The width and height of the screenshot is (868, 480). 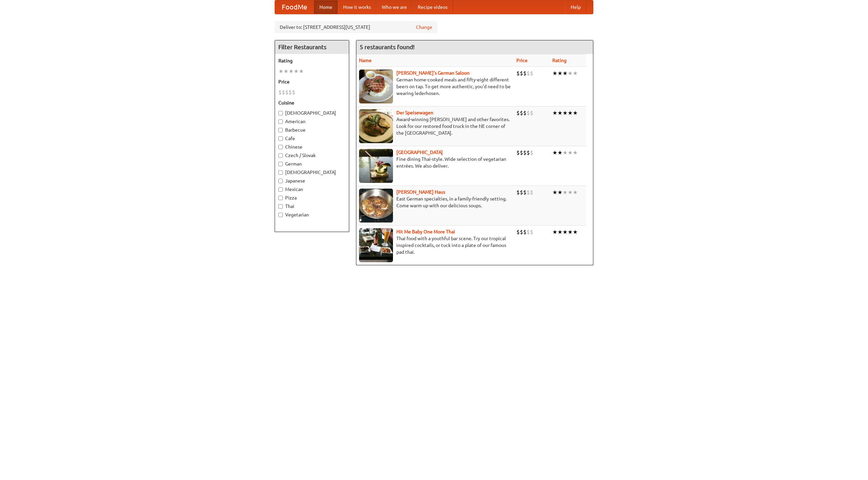 I want to click on label: Cafe, so click(x=312, y=139).